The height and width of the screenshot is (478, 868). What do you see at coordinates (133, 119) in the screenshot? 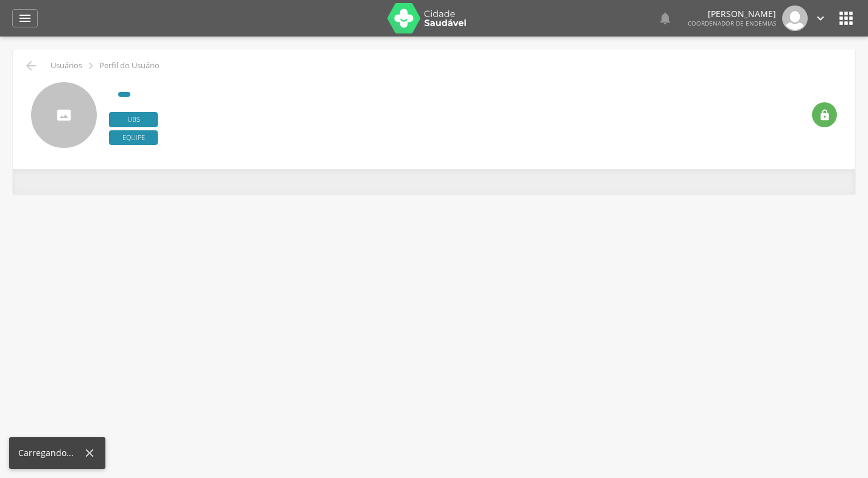
I see `span: Ubs` at bounding box center [133, 119].